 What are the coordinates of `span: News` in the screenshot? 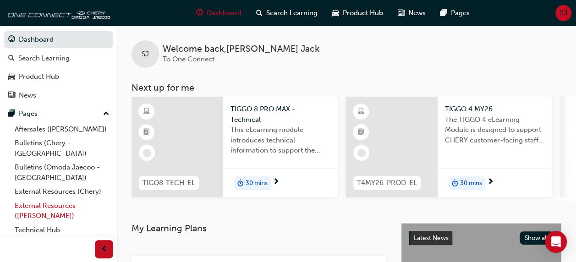 It's located at (417, 13).